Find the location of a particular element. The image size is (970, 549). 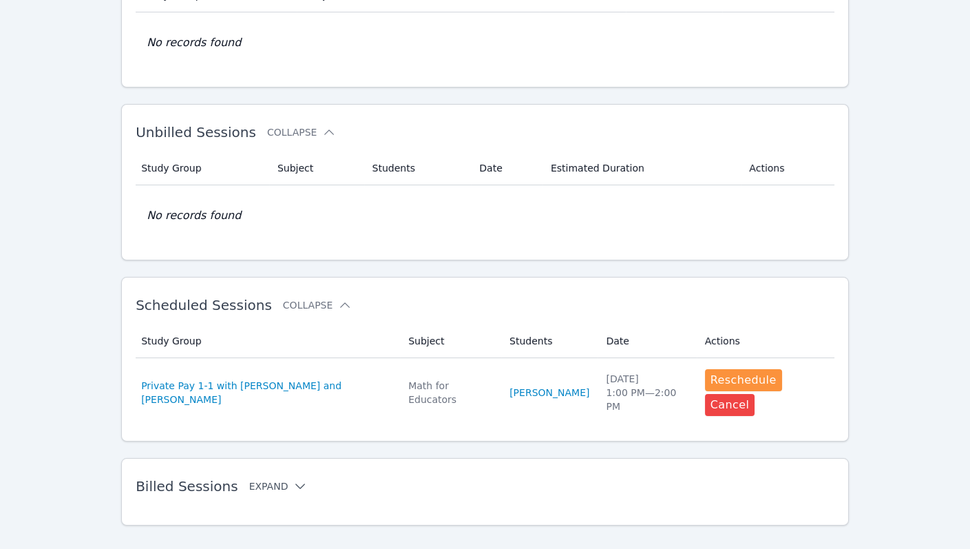

span: Scheduled Sessions is located at coordinates (204, 305).